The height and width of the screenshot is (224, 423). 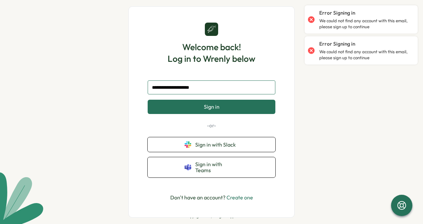 I want to click on p: Don't have an account?, so click(x=211, y=198).